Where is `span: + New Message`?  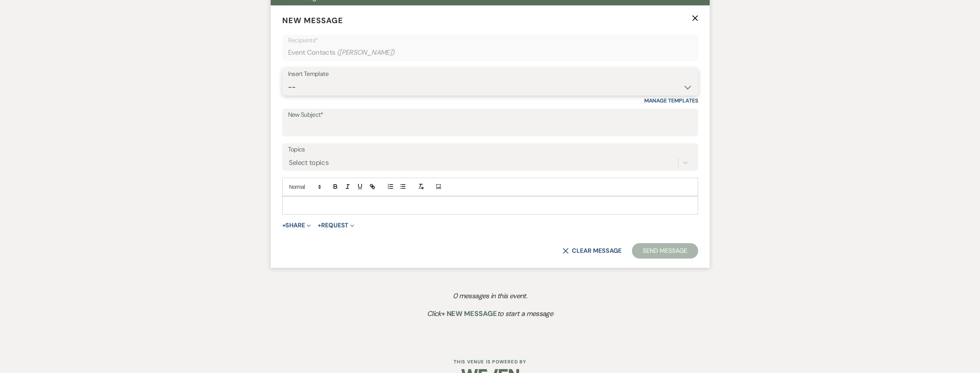
span: + New Message is located at coordinates (469, 314).